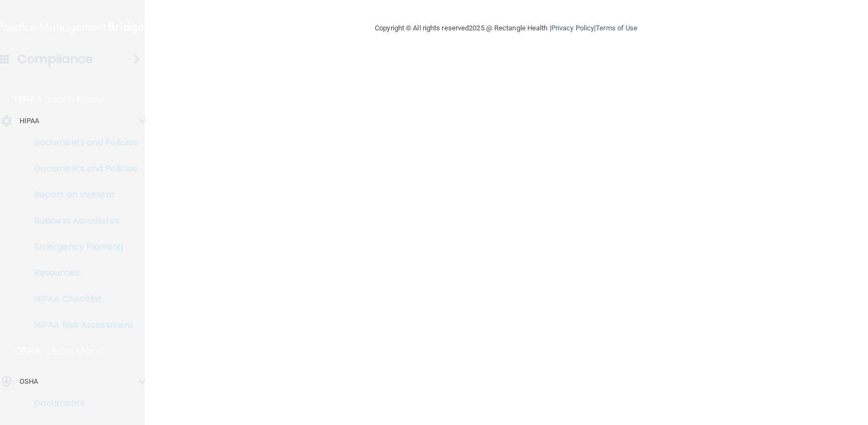 Image resolution: width=868 pixels, height=425 pixels. I want to click on h4: Compliance, so click(55, 59).